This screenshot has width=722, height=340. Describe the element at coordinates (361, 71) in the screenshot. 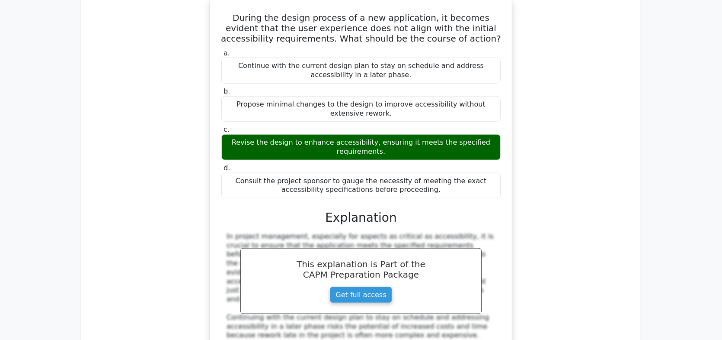

I see `div: Continue with the current design plan to stay on schedule and address accessibility in a later ph...` at that location.